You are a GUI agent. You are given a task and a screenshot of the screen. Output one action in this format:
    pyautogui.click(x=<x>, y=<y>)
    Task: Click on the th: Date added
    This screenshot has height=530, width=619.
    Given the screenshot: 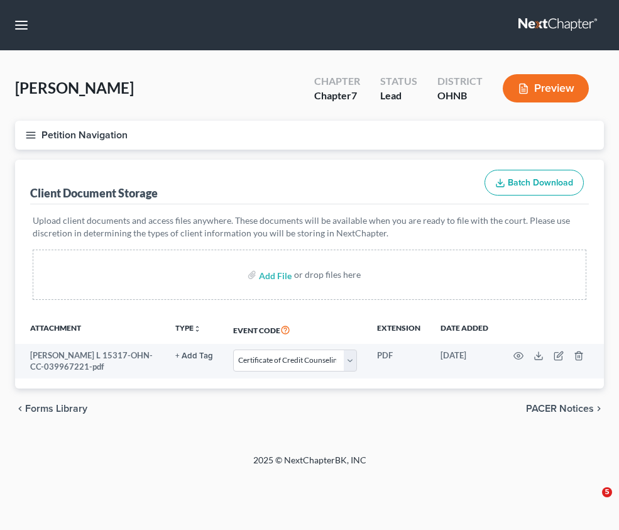 What is the action you would take?
    pyautogui.click(x=465, y=329)
    